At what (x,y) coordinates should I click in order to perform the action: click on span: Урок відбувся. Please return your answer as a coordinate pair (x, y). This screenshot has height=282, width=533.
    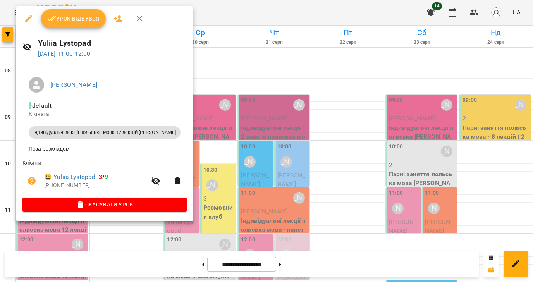
    Looking at the image, I should click on (74, 19).